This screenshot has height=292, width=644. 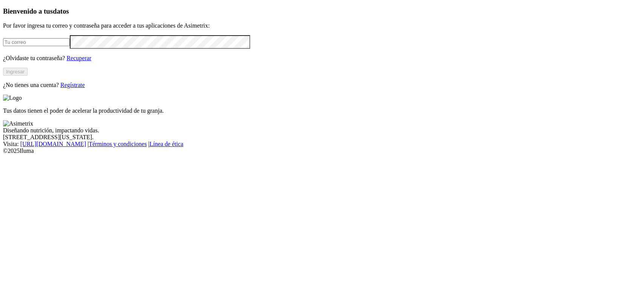 I want to click on a: Regístrate, so click(x=73, y=85).